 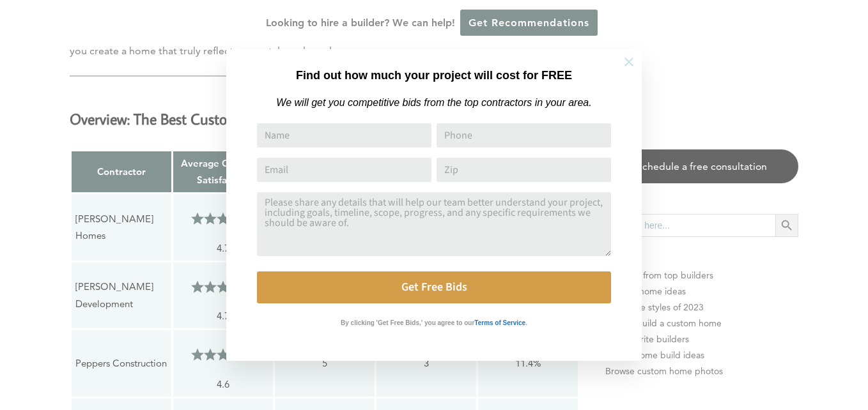 What do you see at coordinates (500, 322) in the screenshot?
I see `a: Terms of Service` at bounding box center [500, 322].